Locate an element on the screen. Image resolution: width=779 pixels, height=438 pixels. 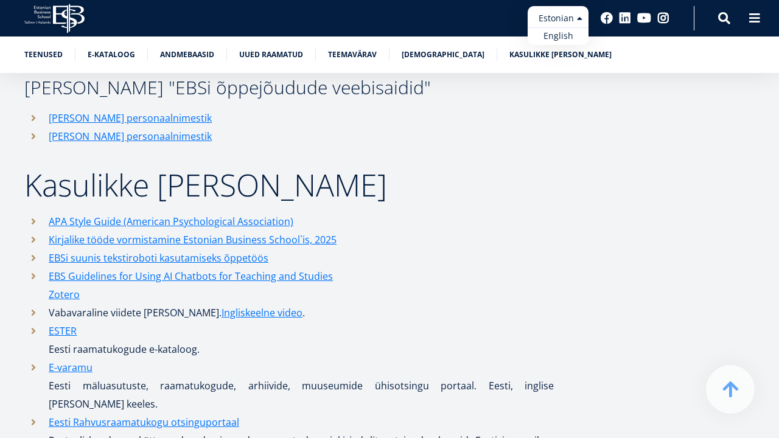
a: English is located at coordinates (558, 36).